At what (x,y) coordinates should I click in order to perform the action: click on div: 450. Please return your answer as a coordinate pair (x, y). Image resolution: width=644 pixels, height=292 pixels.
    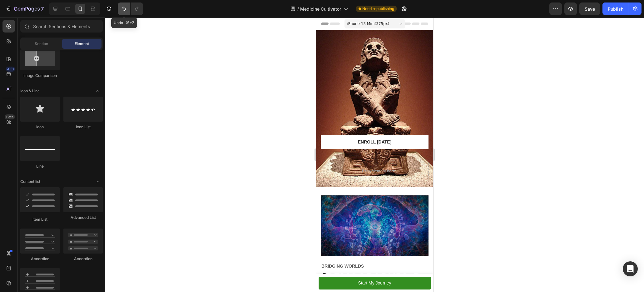
    Looking at the image, I should click on (10, 69).